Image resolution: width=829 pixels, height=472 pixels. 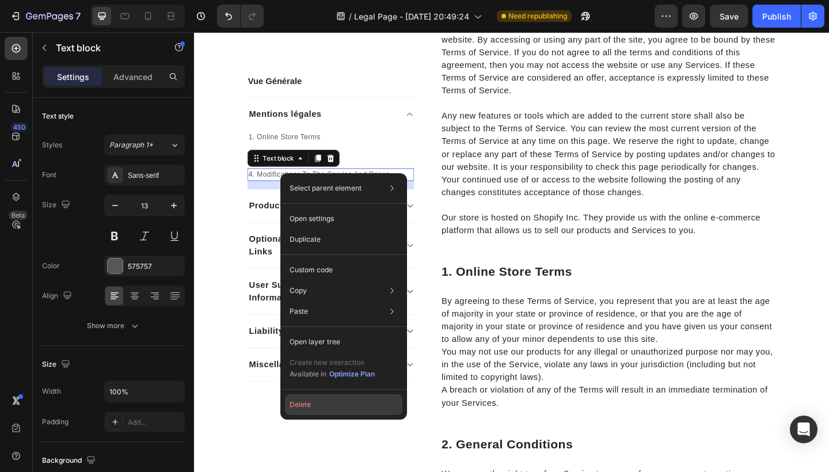 I want to click on p: 2. General Conditions, so click(x=450, y=449).